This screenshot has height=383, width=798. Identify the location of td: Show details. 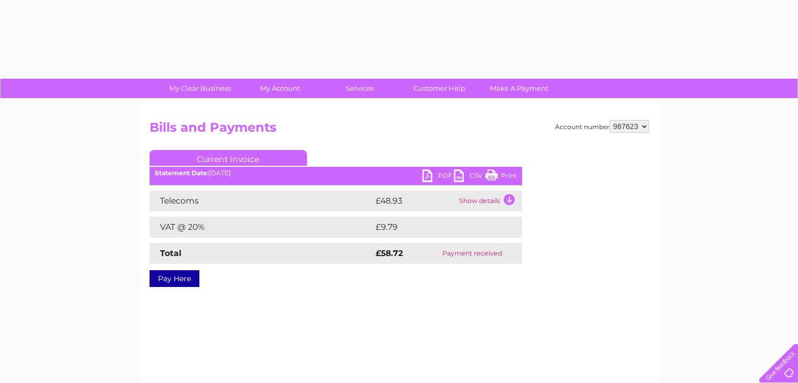
(489, 201).